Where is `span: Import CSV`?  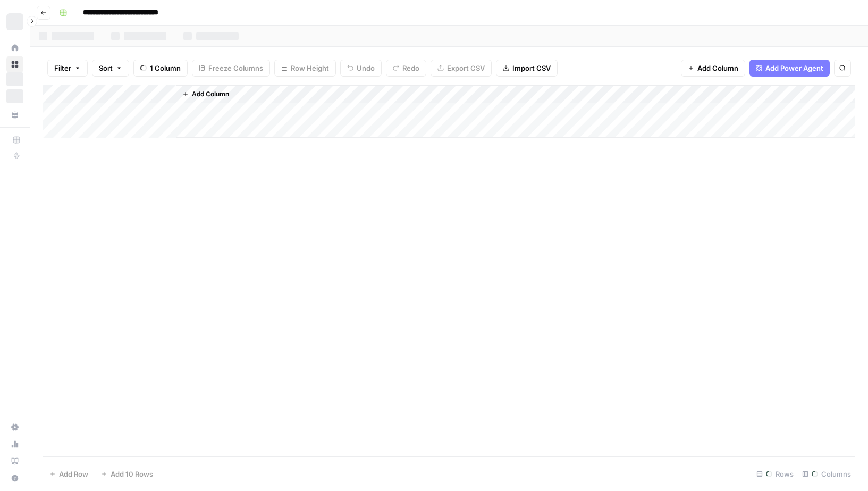
span: Import CSV is located at coordinates (531, 68).